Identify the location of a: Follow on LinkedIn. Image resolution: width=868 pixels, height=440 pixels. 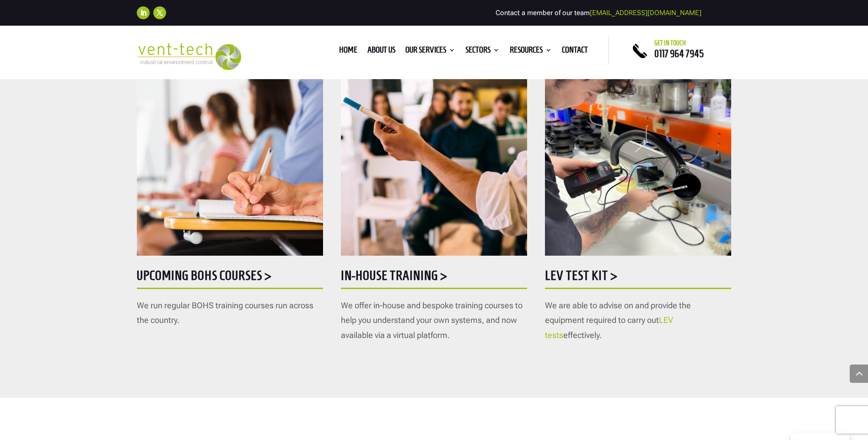
(143, 13).